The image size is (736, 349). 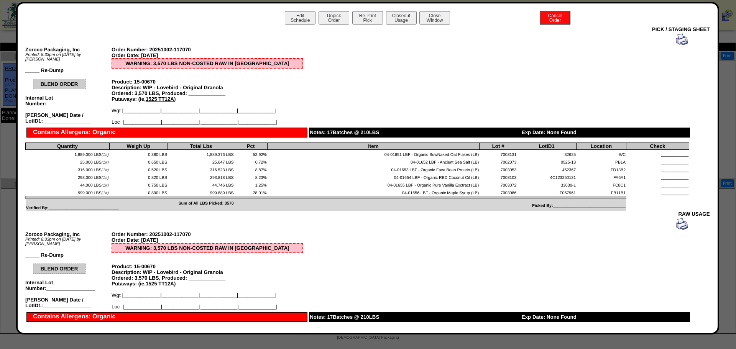 What do you see at coordinates (498, 177) in the screenshot?
I see `td: 7003103` at bounding box center [498, 177].